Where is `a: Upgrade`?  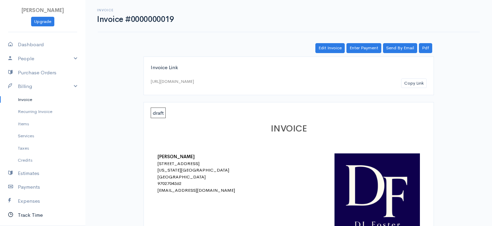 a: Upgrade is located at coordinates (43, 22).